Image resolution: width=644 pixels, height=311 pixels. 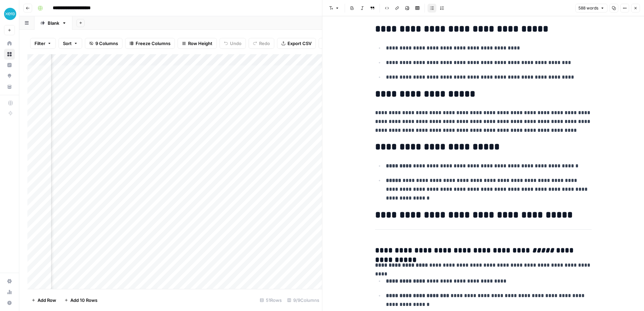 What do you see at coordinates (10, 65) in the screenshot?
I see `a: Insights` at bounding box center [10, 65].